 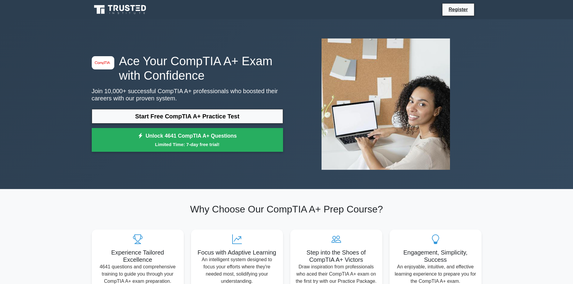 I want to click on h5: Step into the Shoes of CompTIA A+ Victors, so click(x=336, y=256).